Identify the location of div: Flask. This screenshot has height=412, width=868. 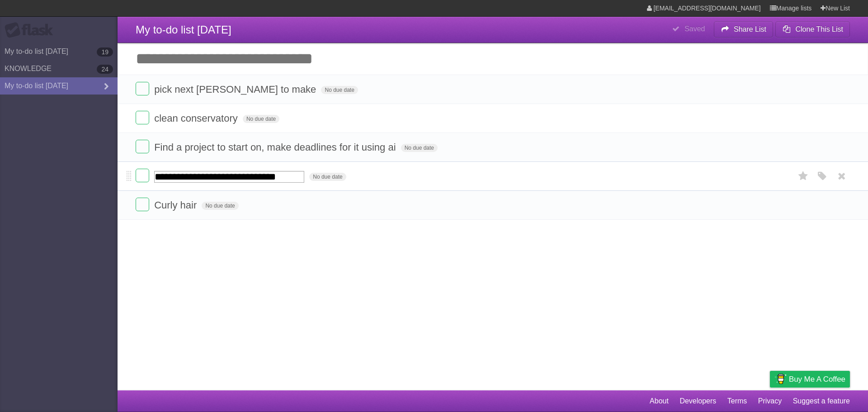
(32, 30).